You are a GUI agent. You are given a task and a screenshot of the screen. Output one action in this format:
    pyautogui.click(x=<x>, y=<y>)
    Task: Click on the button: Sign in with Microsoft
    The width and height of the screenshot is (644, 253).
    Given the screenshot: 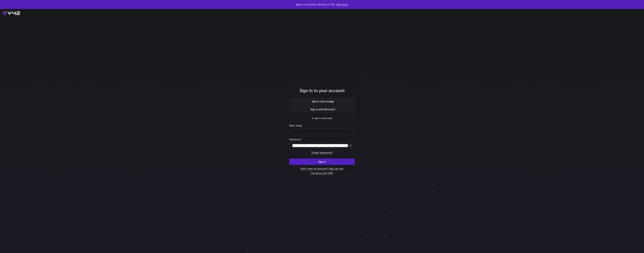 What is the action you would take?
    pyautogui.click(x=322, y=109)
    